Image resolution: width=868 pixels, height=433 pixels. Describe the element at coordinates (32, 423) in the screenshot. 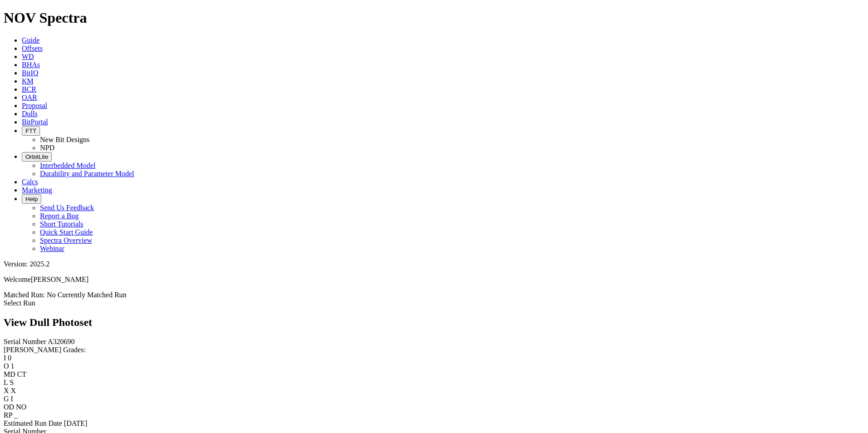

I see `label: Estimated Run Date` at that location.